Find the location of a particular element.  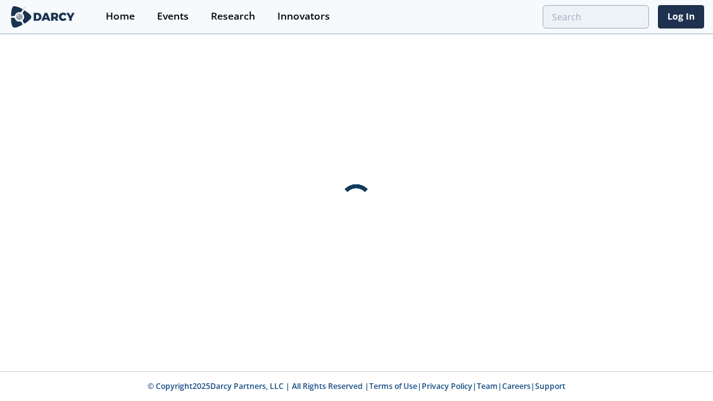

div: Events is located at coordinates (173, 16).